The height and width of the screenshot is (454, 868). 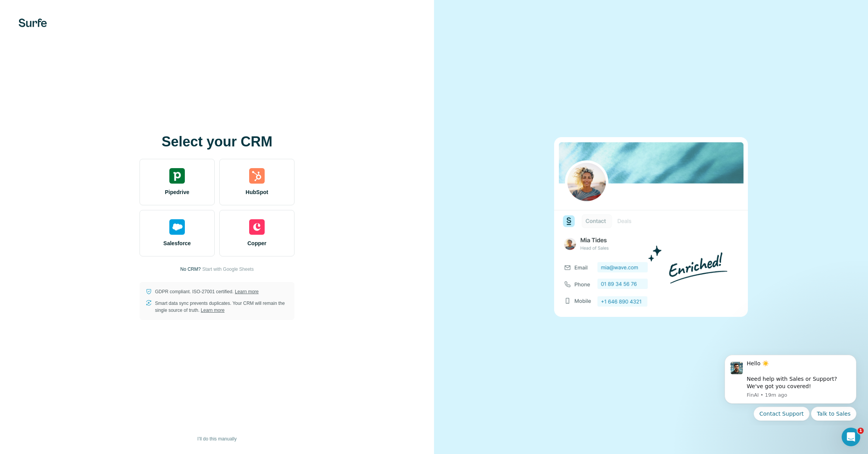 I want to click on div: Quick reply options, so click(x=78, y=66).